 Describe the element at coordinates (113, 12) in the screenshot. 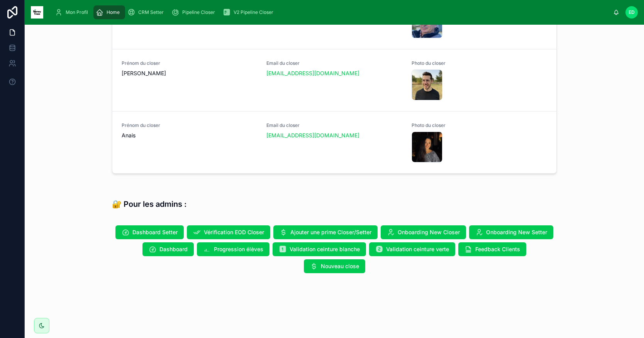

I see `span: Home` at that location.